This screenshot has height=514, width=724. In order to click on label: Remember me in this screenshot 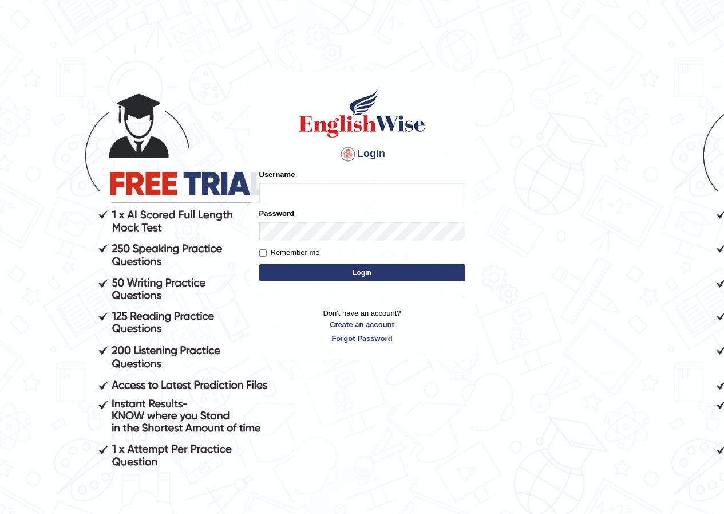, I will do `click(290, 253)`.